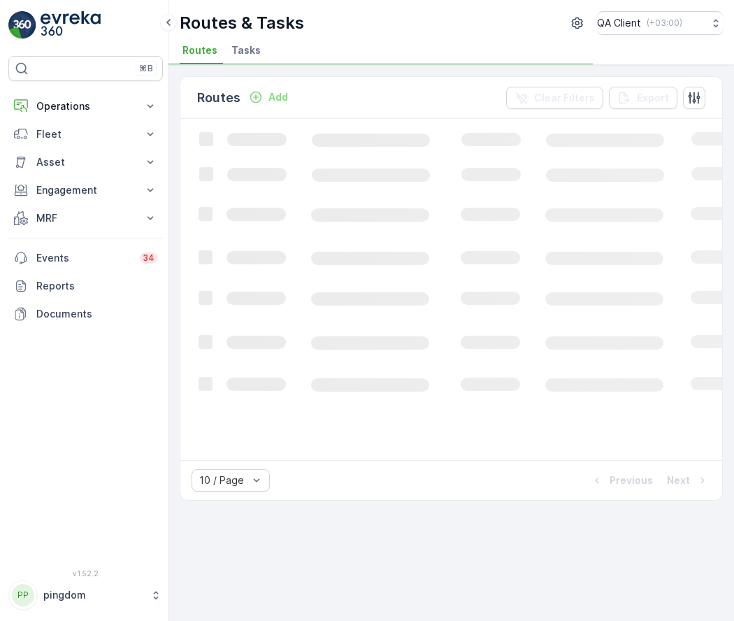 Image resolution: width=734 pixels, height=621 pixels. I want to click on button: Previous, so click(622, 481).